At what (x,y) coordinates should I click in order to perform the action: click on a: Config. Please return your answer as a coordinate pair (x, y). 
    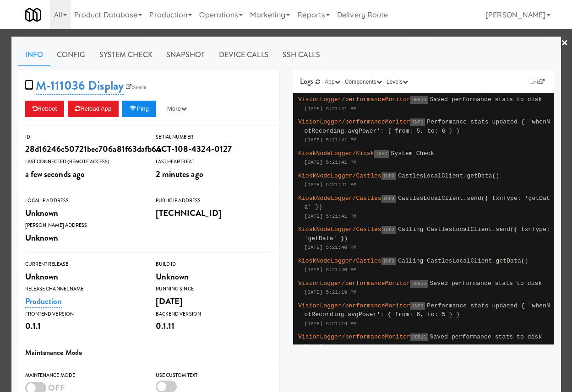
    Looking at the image, I should click on (71, 55).